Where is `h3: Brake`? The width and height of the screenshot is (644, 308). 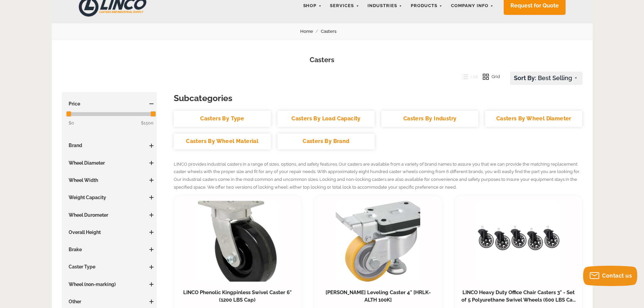
h3: Brake is located at coordinates (110, 250).